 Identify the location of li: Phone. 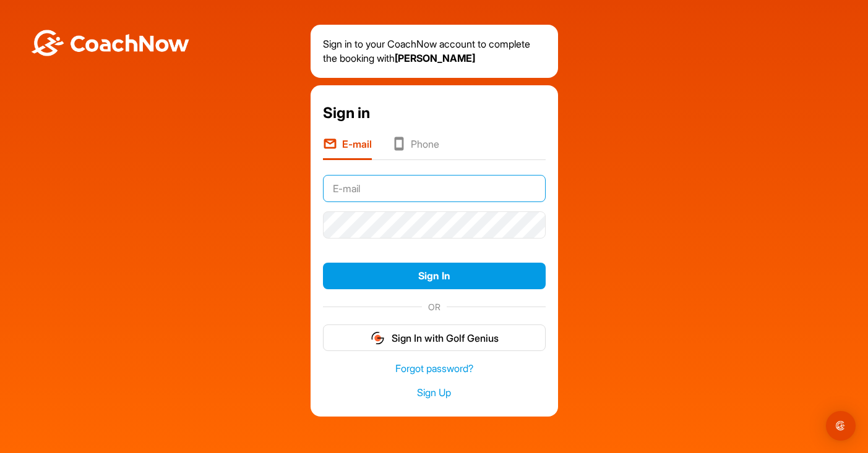
(415, 148).